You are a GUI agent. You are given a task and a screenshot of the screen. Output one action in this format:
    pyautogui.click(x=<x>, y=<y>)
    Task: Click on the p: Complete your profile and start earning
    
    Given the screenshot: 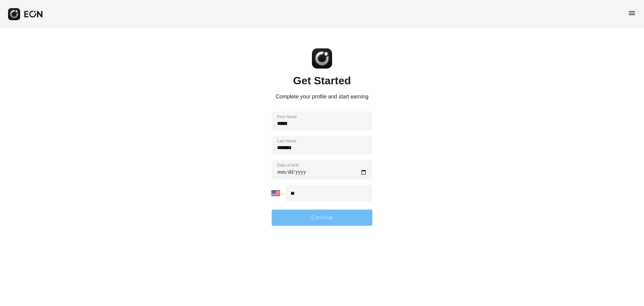 What is the action you would take?
    pyautogui.click(x=322, y=97)
    